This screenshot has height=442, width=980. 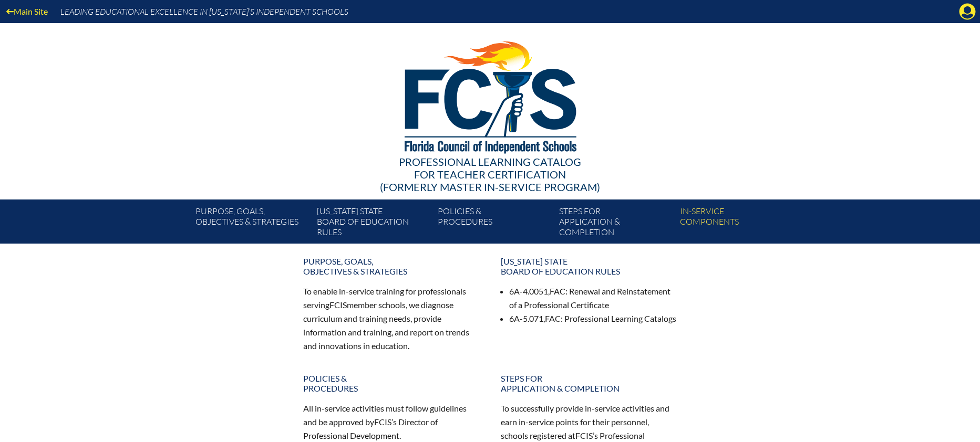 I want to click on a: In-servicecomponents, so click(x=736, y=224).